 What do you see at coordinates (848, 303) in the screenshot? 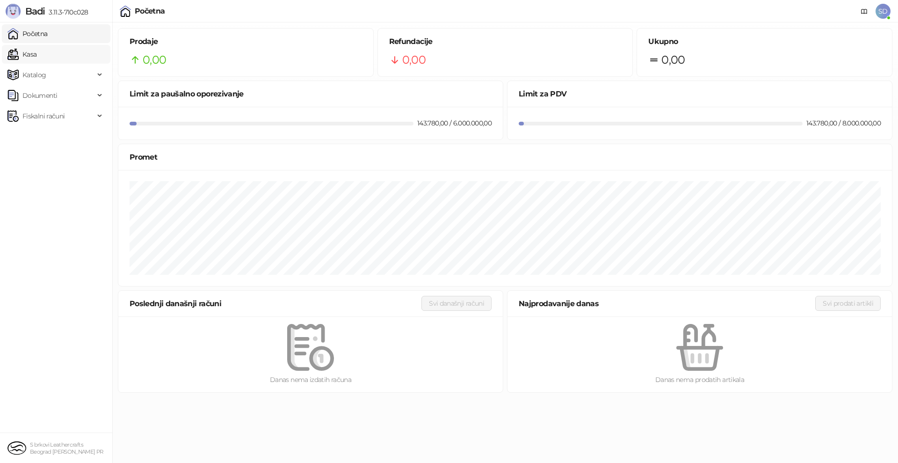
I see `button: Svi prodati artikli` at bounding box center [848, 303].